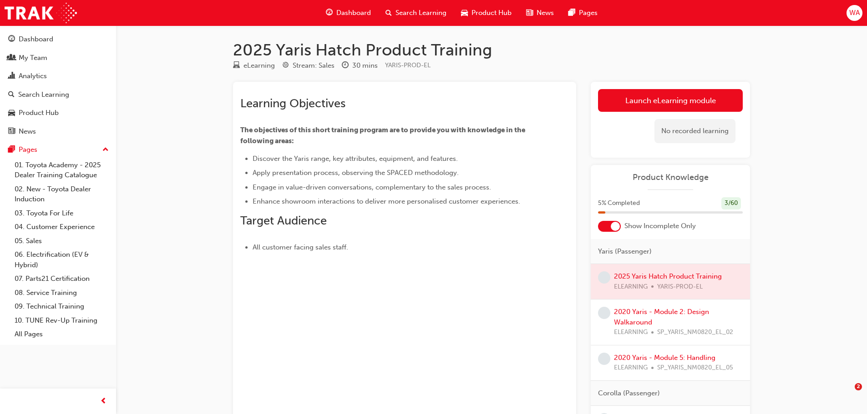 This screenshot has height=414, width=867. I want to click on a: News, so click(58, 131).